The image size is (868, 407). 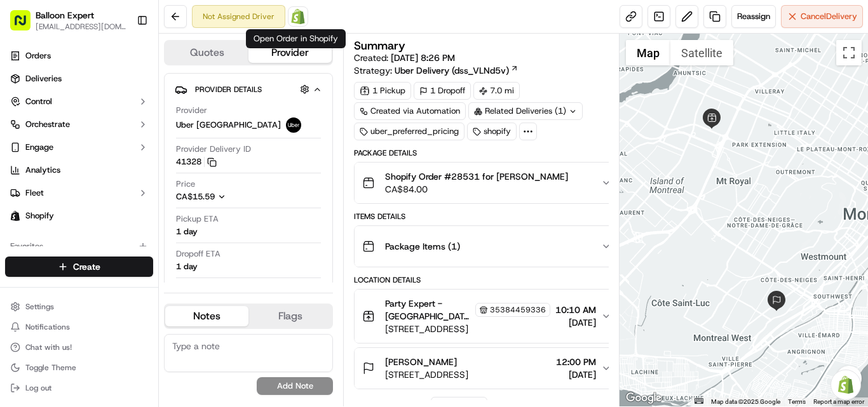 What do you see at coordinates (228, 90) in the screenshot?
I see `span: Provider Details` at bounding box center [228, 90].